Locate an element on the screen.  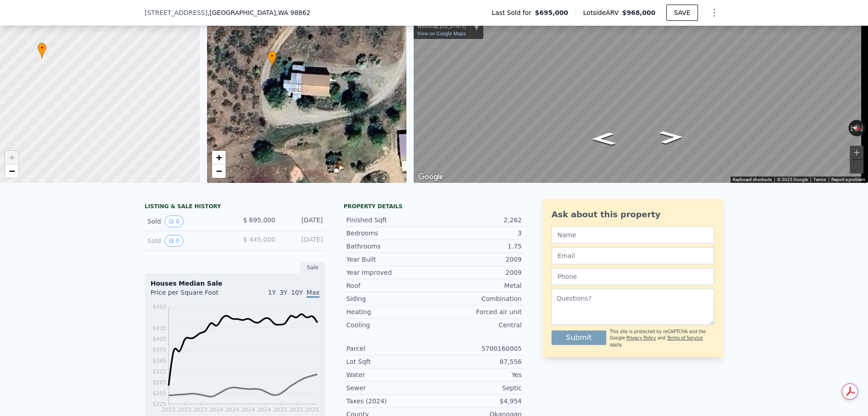
tspan: 2025 is located at coordinates (312, 410).